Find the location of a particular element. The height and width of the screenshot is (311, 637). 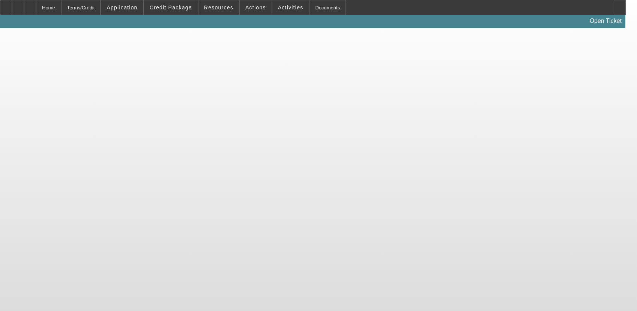

a: Open Ticket is located at coordinates (605, 21).